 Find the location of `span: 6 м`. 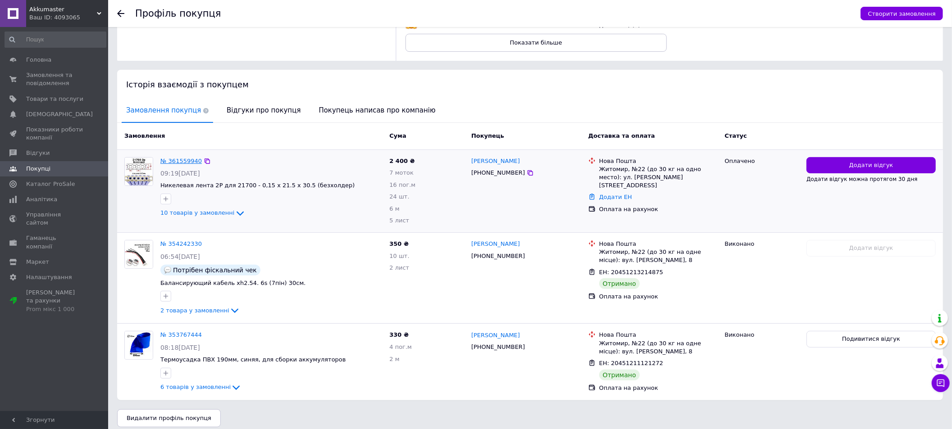

span: 6 м is located at coordinates (394, 209).